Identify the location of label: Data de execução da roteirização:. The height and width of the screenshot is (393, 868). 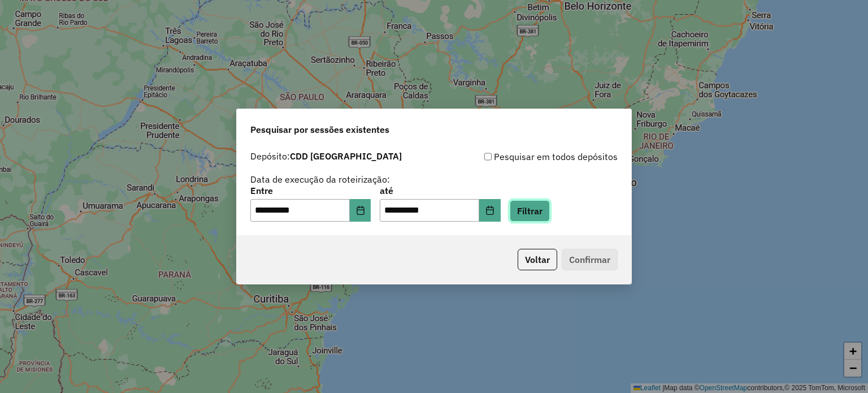
(320, 179).